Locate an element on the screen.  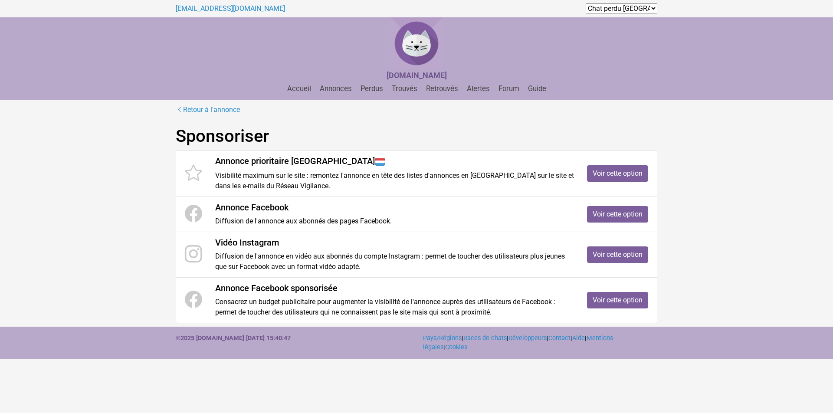
a: Pays/Régions is located at coordinates (442, 338).